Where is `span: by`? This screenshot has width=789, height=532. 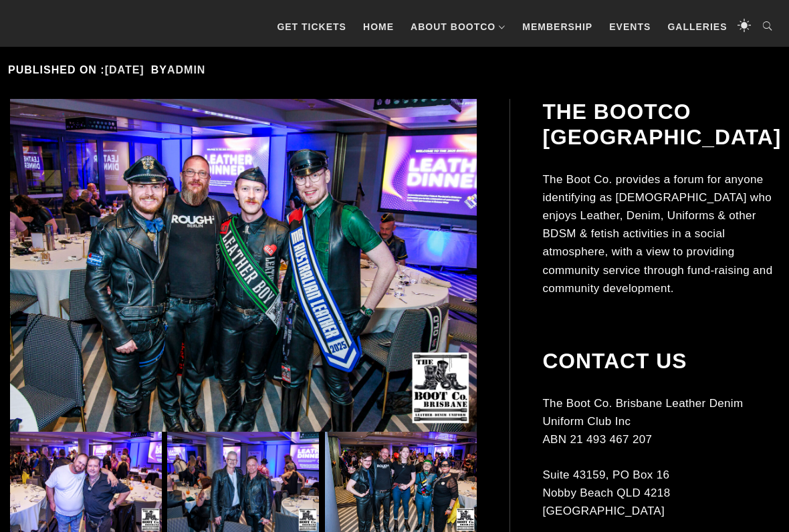 span: by is located at coordinates (182, 69).